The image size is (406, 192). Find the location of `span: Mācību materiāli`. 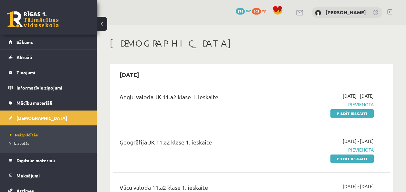

span: Mācību materiāli is located at coordinates (34, 103).